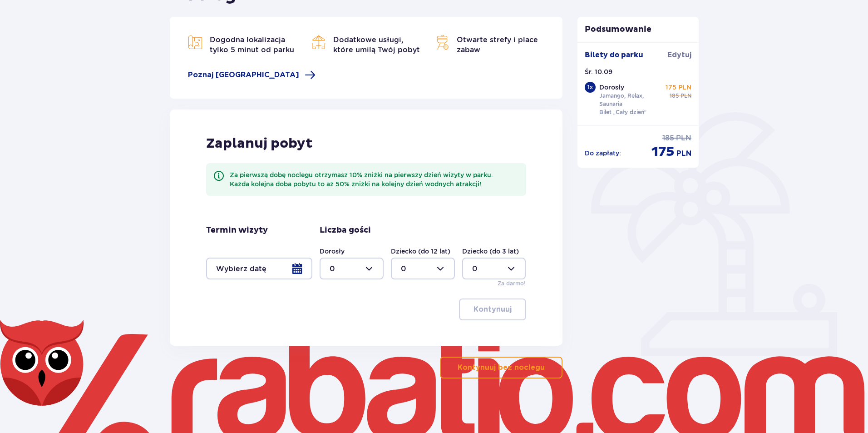  I want to click on span: Dodatkowe usługi, które umilą Twój pobyt, so click(377, 44).